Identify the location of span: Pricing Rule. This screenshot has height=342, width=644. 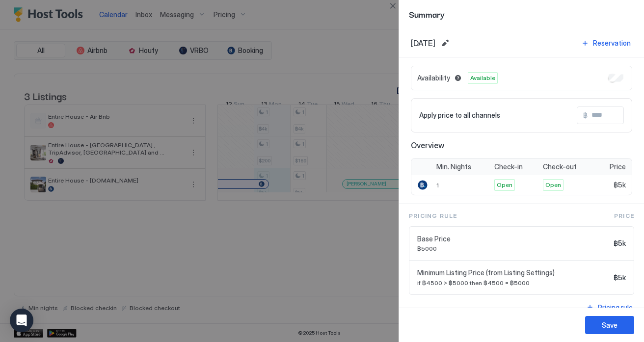
(432, 216).